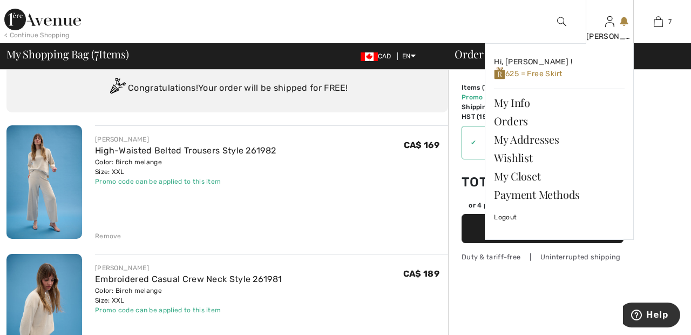 This screenshot has width=691, height=335. I want to click on a: My Addresses, so click(560, 139).